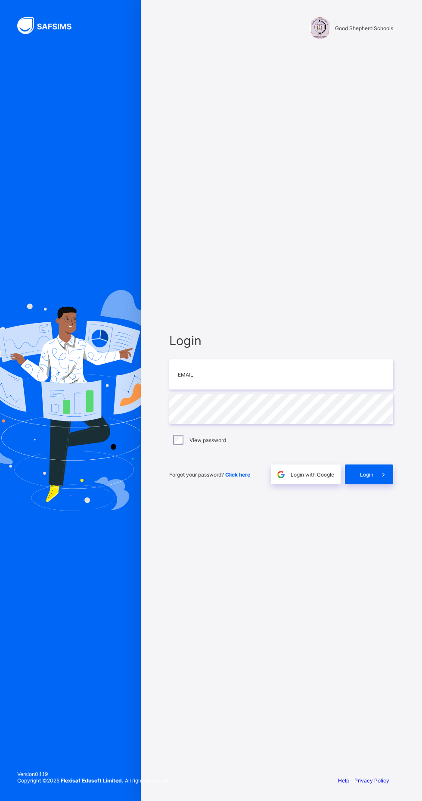  Describe the element at coordinates (210, 475) in the screenshot. I see `span: Forgot your password?` at that location.